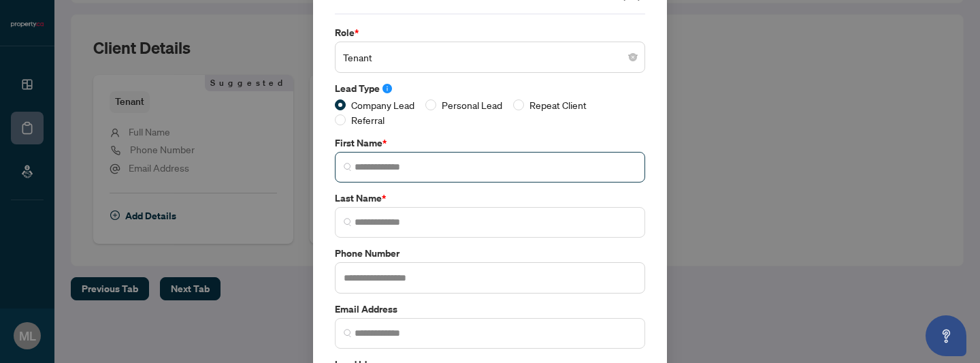  I want to click on label: Lead Type, so click(490, 89).